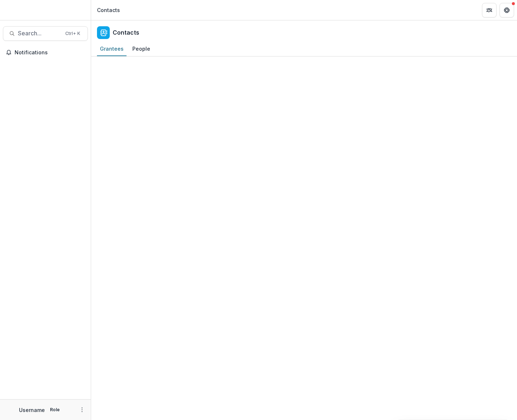 This screenshot has width=517, height=420. Describe the element at coordinates (109, 10) in the screenshot. I see `div: Contacts` at that location.